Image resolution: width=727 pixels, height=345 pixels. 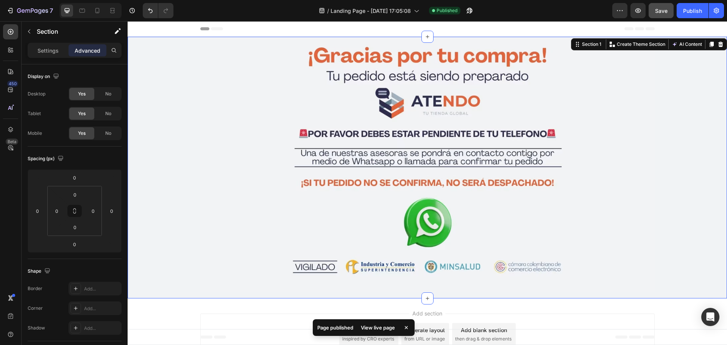 I want to click on p: Settings, so click(x=48, y=50).